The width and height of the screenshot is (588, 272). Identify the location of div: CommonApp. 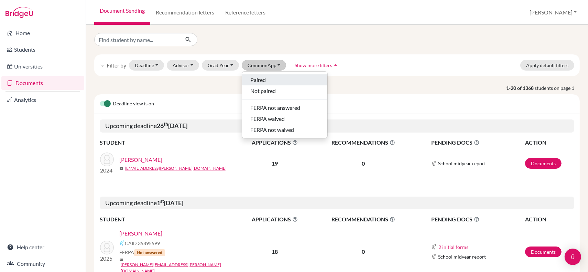
(285, 105).